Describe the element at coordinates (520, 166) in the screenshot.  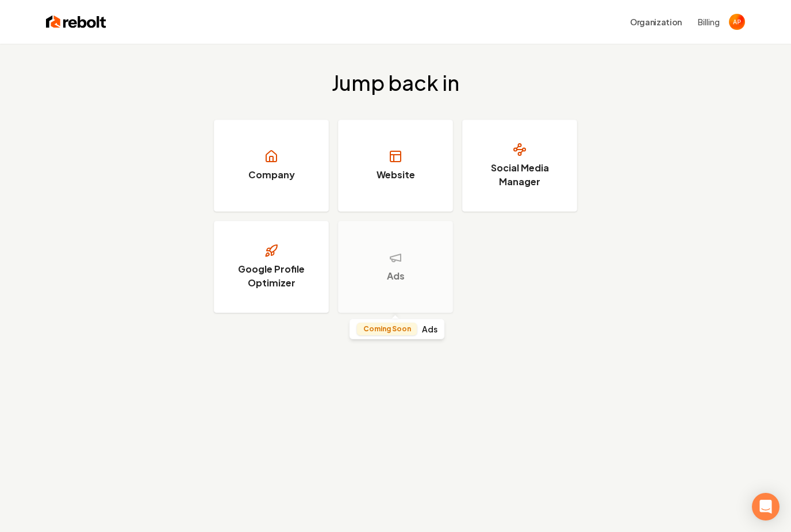
I see `a: Social Media Manager` at that location.